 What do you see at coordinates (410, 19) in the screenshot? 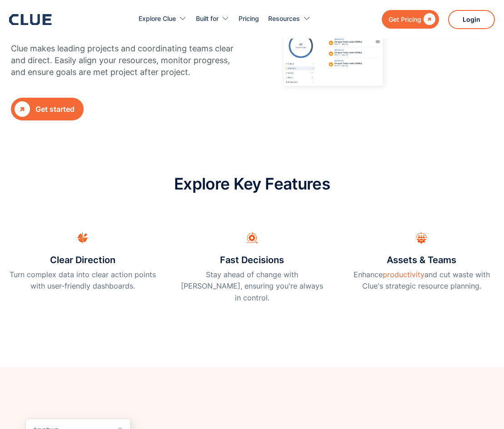
I see `a: Get Pricing` at bounding box center [410, 19].